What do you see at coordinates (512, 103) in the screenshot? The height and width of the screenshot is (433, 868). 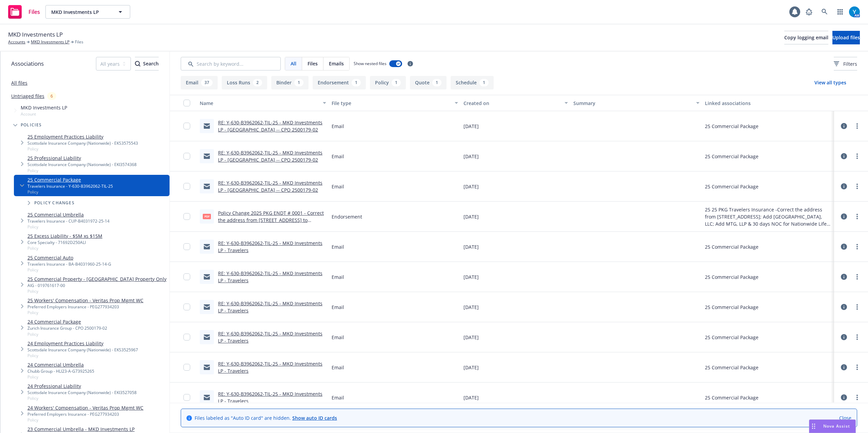 I see `div: Created on` at bounding box center [512, 103].